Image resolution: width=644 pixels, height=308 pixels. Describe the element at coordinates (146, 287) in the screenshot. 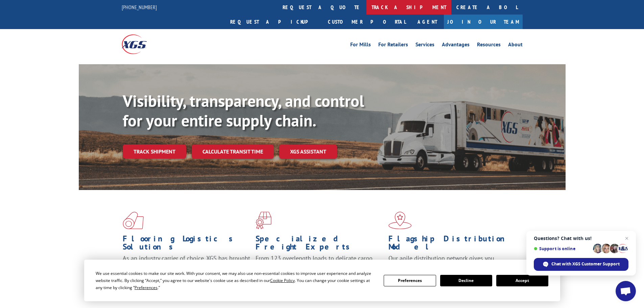

I see `span: Preferences` at that location.